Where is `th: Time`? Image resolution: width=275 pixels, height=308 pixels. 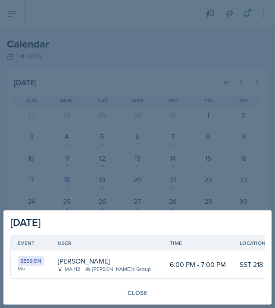 th: Time is located at coordinates (198, 243).